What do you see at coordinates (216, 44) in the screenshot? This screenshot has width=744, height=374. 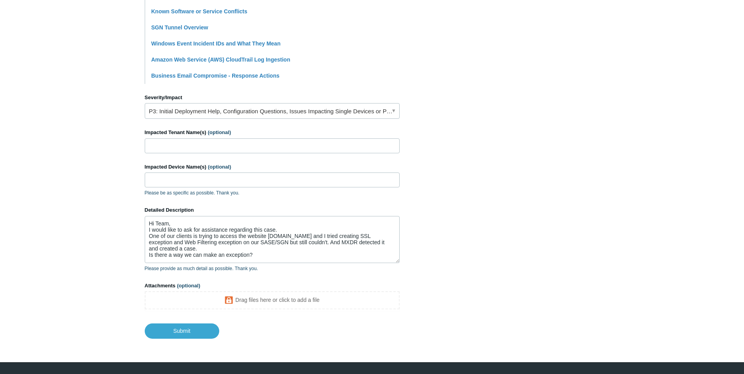 I see `a: Windows Event Incident IDs and What They Mean` at bounding box center [216, 44].